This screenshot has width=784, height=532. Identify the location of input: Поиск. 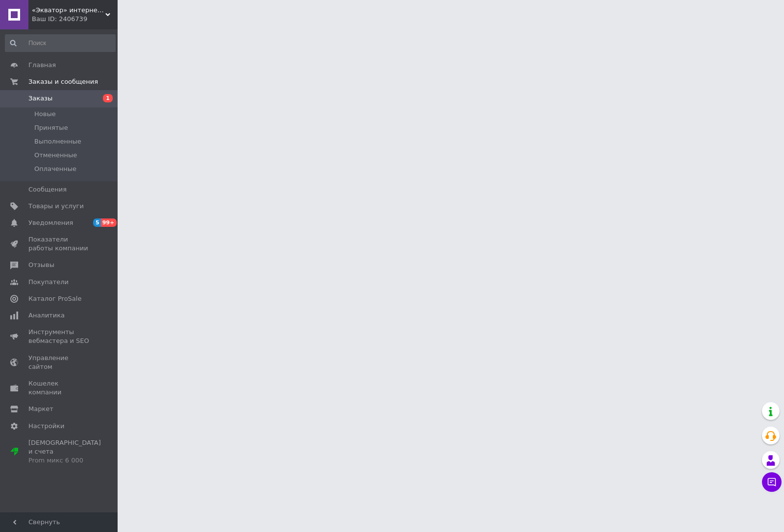
(60, 43).